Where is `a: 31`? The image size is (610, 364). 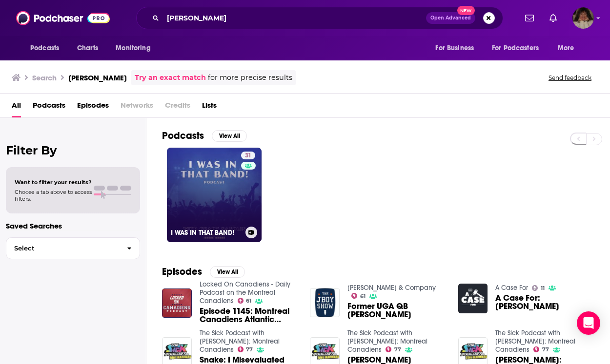 a: 31 is located at coordinates (248, 156).